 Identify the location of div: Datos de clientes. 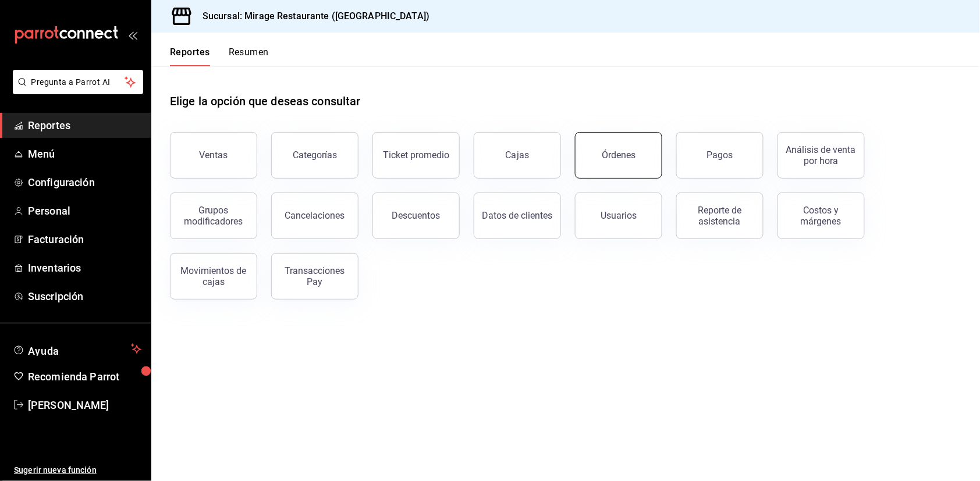
(517, 215).